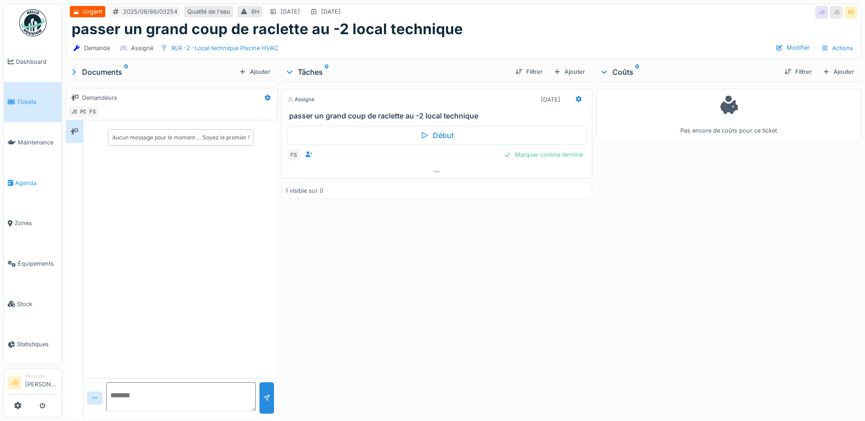 The width and height of the screenshot is (865, 421). I want to click on a: Tickets, so click(33, 102).